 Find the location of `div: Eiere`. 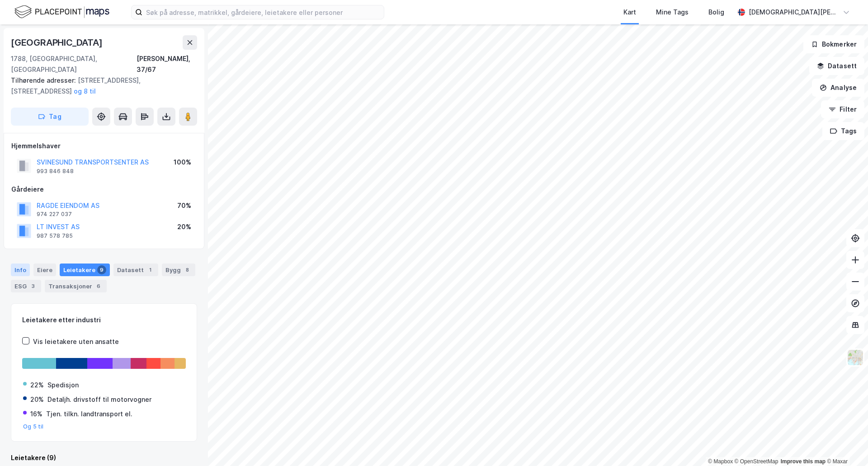

div: Eiere is located at coordinates (45, 270).